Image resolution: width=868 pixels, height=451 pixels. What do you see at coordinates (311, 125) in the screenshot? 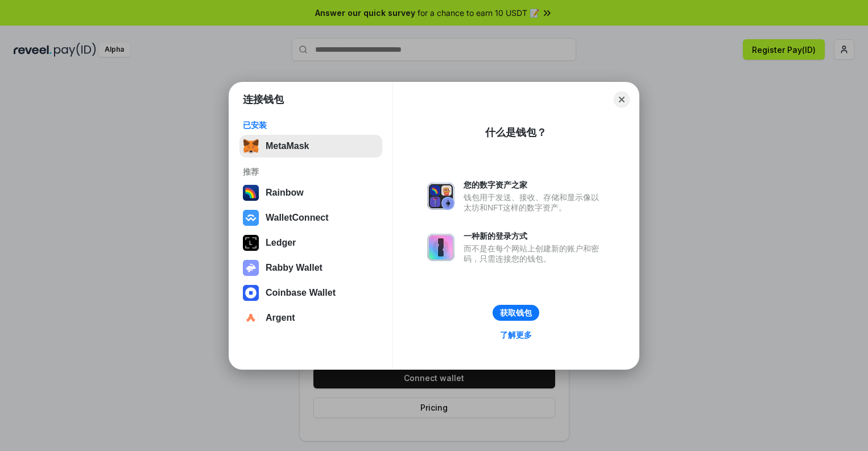
I see `div: 已安装` at bounding box center [311, 125].